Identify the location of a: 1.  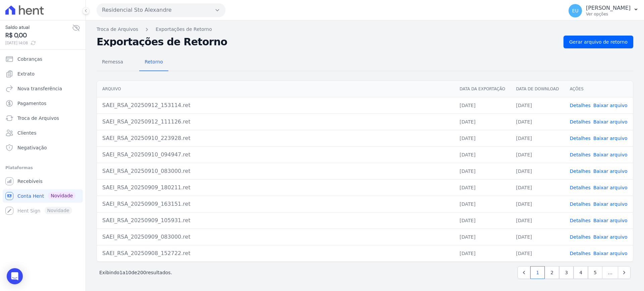
(538, 272).